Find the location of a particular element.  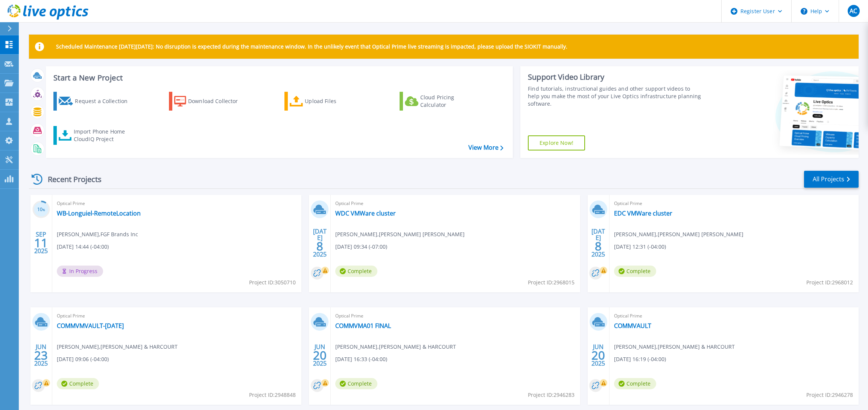

a: WB-Longuiel-RemoteLocation is located at coordinates (99, 213).